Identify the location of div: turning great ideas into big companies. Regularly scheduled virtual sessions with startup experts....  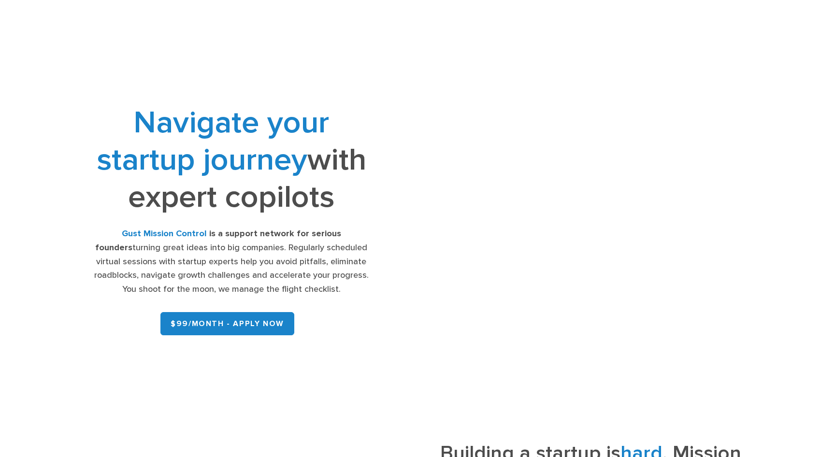
(231, 262).